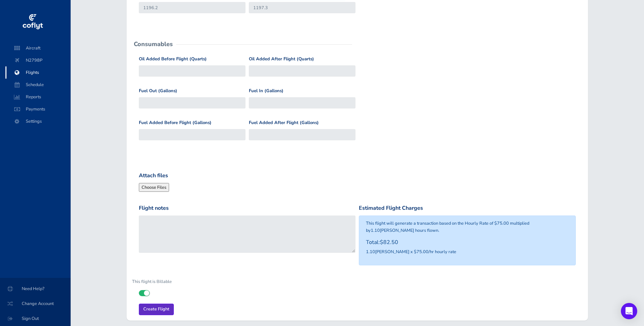 Image resolution: width=644 pixels, height=326 pixels. Describe the element at coordinates (35, 319) in the screenshot. I see `span: Sign Out` at that location.